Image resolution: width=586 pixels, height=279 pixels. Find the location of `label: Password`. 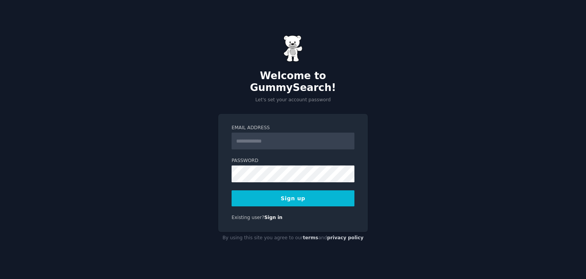

label: Password is located at coordinates (293, 161).